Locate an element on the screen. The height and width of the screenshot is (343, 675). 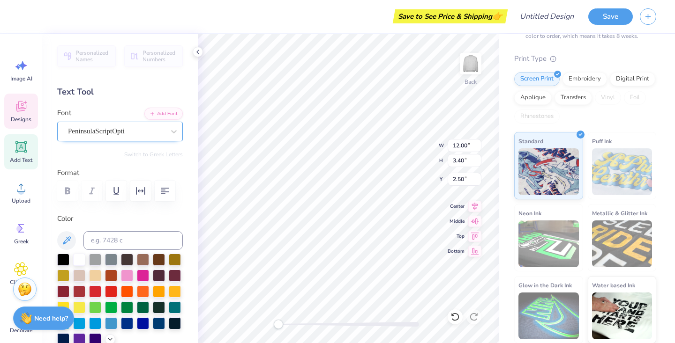
img: Standard is located at coordinates (548, 172).